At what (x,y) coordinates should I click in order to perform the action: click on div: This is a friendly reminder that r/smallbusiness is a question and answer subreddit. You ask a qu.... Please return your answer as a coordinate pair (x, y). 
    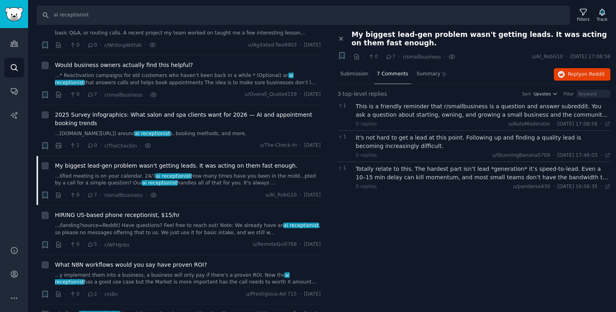
    Looking at the image, I should click on (483, 111).